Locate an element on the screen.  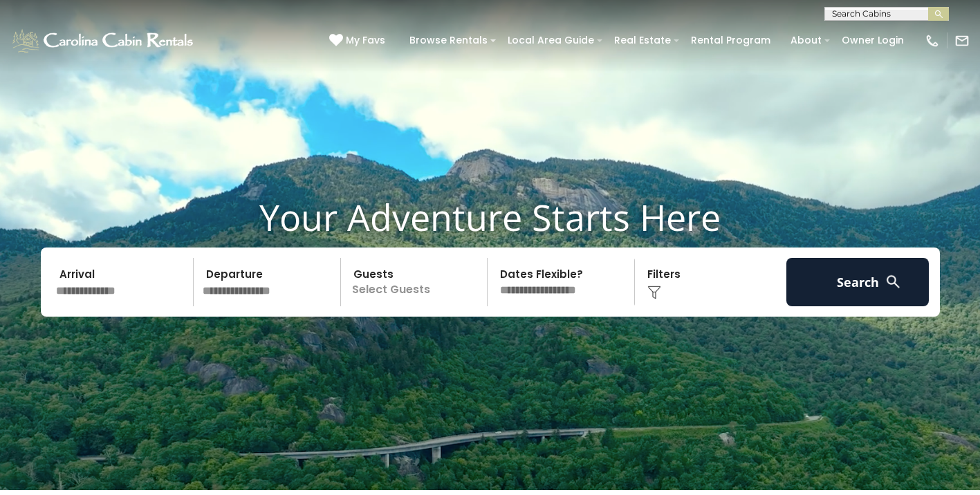
span: My Favs is located at coordinates (365, 40).